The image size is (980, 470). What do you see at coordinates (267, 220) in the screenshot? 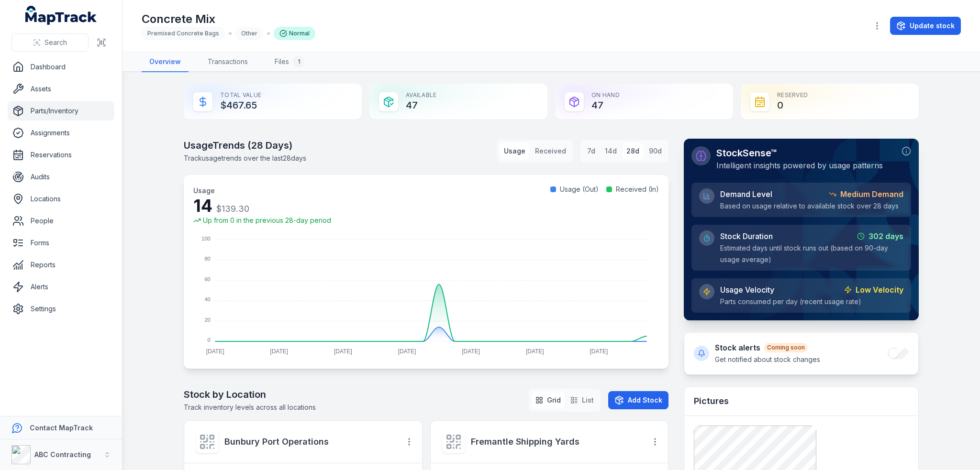
I see `span: Up from 0 in the previous 28-day period` at bounding box center [267, 220].